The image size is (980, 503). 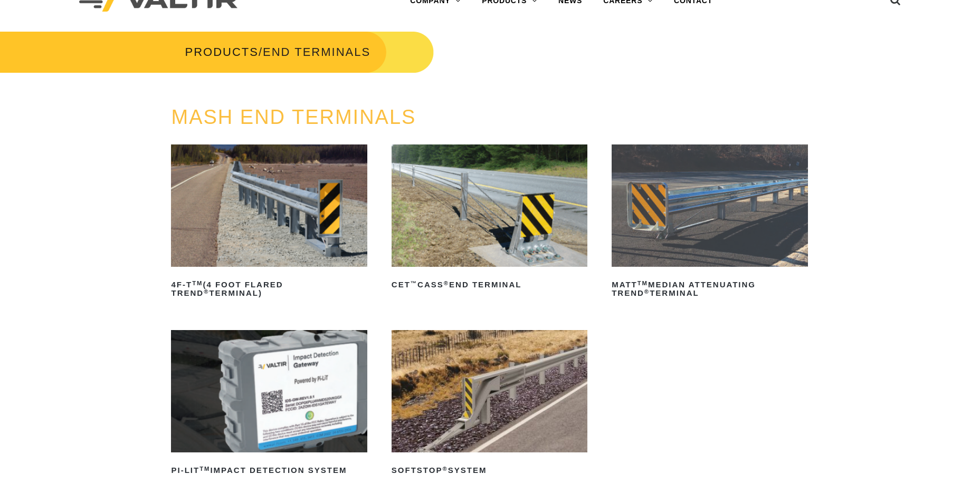 What do you see at coordinates (489, 392) in the screenshot?
I see `img: SoftStop System End Terminal` at bounding box center [489, 392].